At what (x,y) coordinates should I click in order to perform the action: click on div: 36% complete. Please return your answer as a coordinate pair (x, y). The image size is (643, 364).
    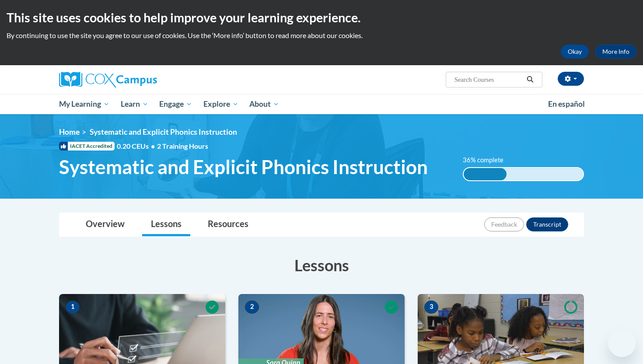
    Looking at the image, I should click on (485, 174).